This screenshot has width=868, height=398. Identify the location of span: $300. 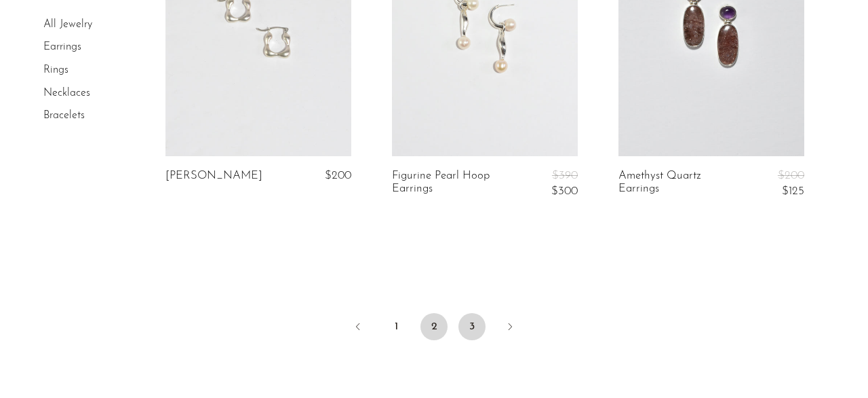
(564, 190).